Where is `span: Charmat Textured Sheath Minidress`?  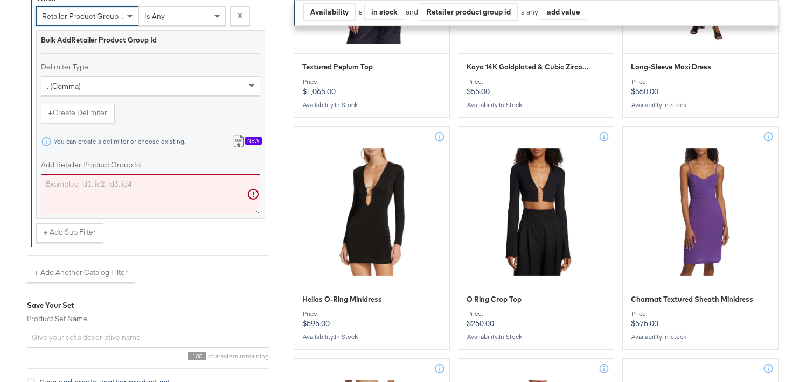
span: Charmat Textured Sheath Minidress is located at coordinates (692, 300).